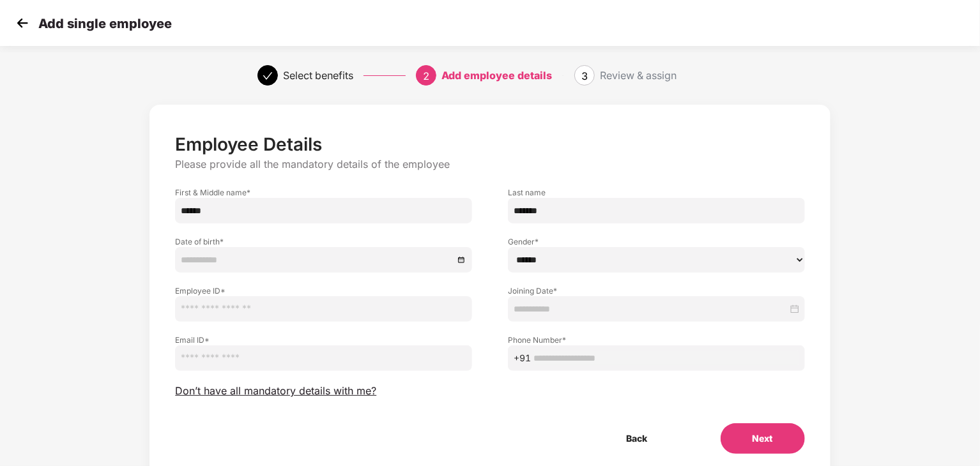  What do you see at coordinates (323, 241) in the screenshot?
I see `label: Date of birth` at bounding box center [323, 241].